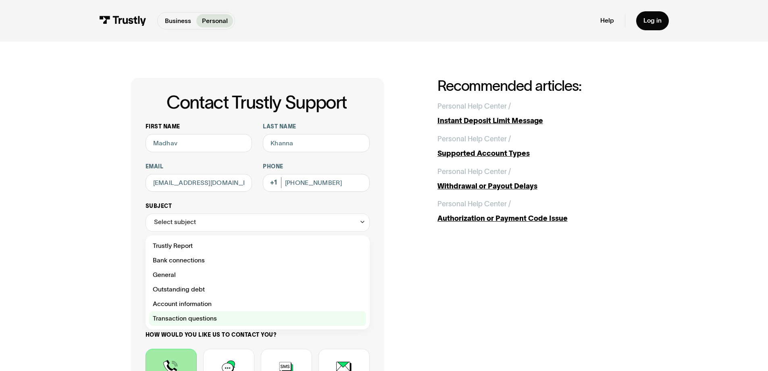  I want to click on a: Help, so click(607, 21).